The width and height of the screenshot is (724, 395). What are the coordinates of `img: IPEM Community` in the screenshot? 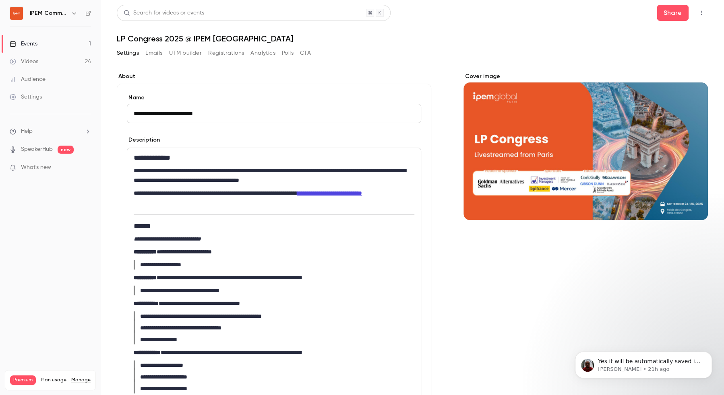 It's located at (17, 13).